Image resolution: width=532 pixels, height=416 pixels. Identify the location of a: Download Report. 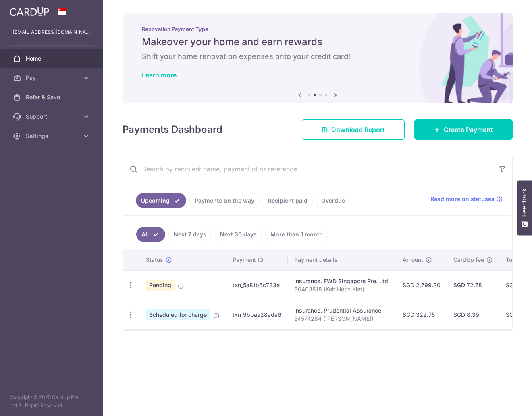
(353, 129).